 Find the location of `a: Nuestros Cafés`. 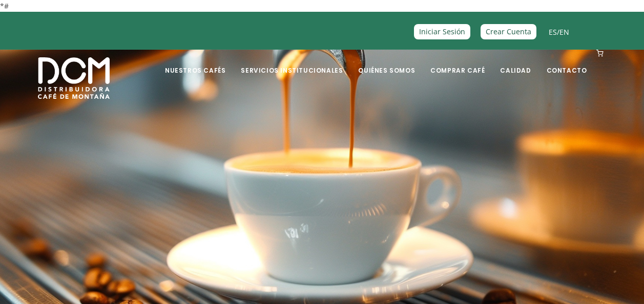

a: Nuestros Cafés is located at coordinates (195, 62).